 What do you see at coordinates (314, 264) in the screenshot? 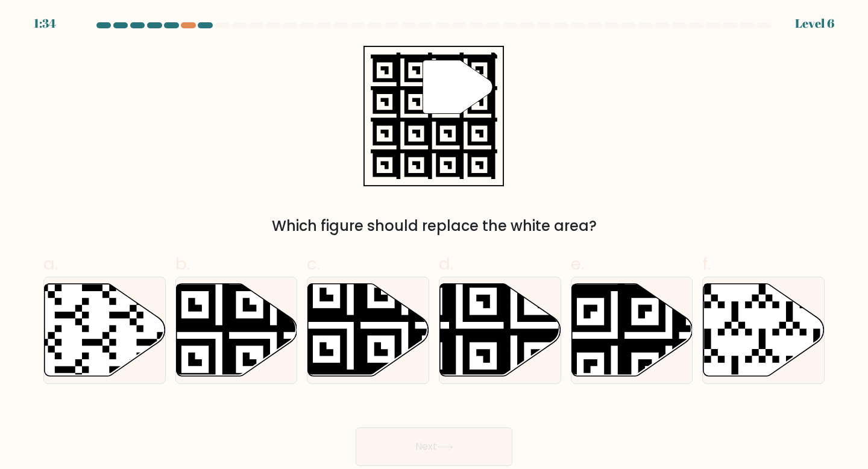
I see `span: c.` at bounding box center [314, 264].